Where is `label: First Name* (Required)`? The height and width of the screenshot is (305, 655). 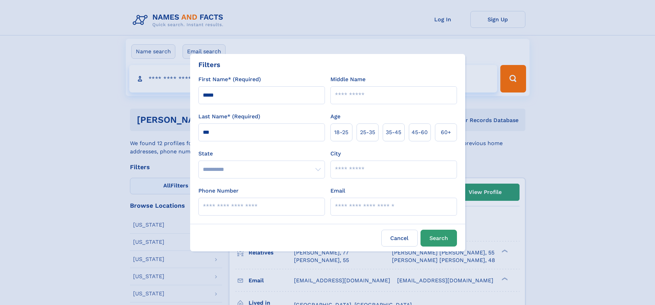 label: First Name* (Required) is located at coordinates (230, 79).